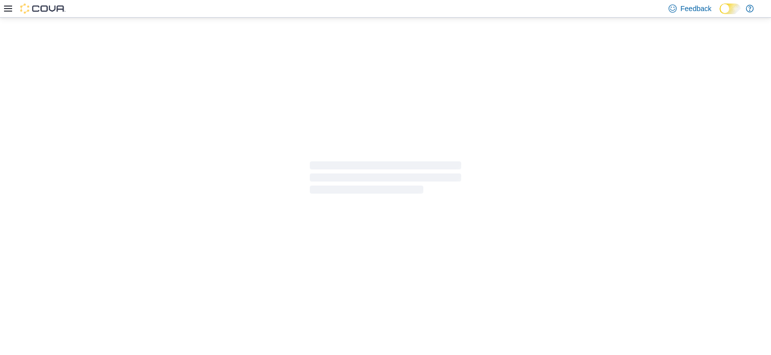 The width and height of the screenshot is (771, 355). What do you see at coordinates (696, 9) in the screenshot?
I see `span: Feedback` at bounding box center [696, 9].